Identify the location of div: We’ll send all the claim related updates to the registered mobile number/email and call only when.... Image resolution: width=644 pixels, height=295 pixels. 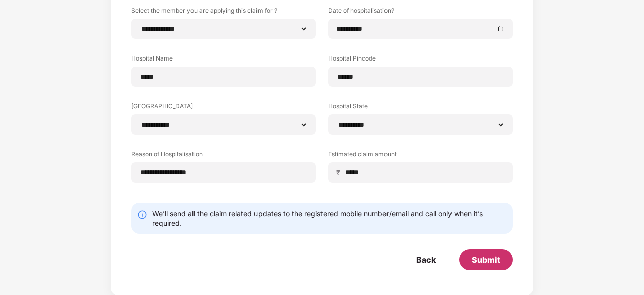
(330, 218).